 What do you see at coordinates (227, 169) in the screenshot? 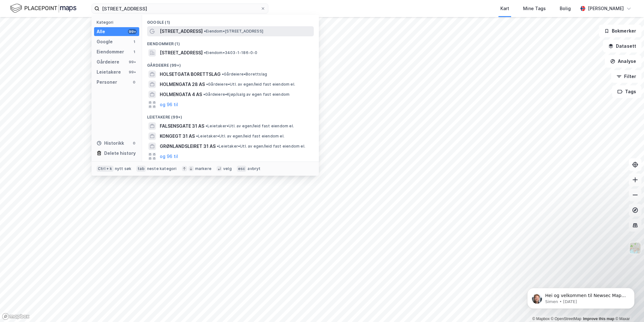
I see `div: velg` at bounding box center [227, 169].